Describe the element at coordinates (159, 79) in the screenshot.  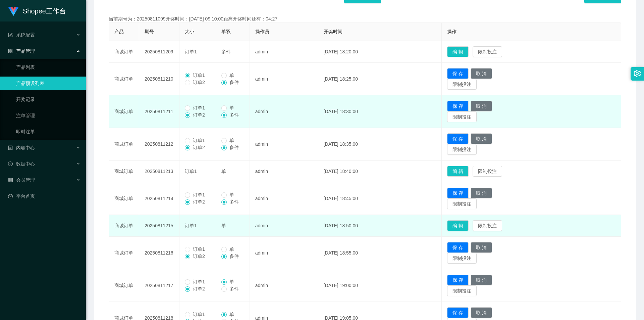
I see `td: 20250811210` at that location.